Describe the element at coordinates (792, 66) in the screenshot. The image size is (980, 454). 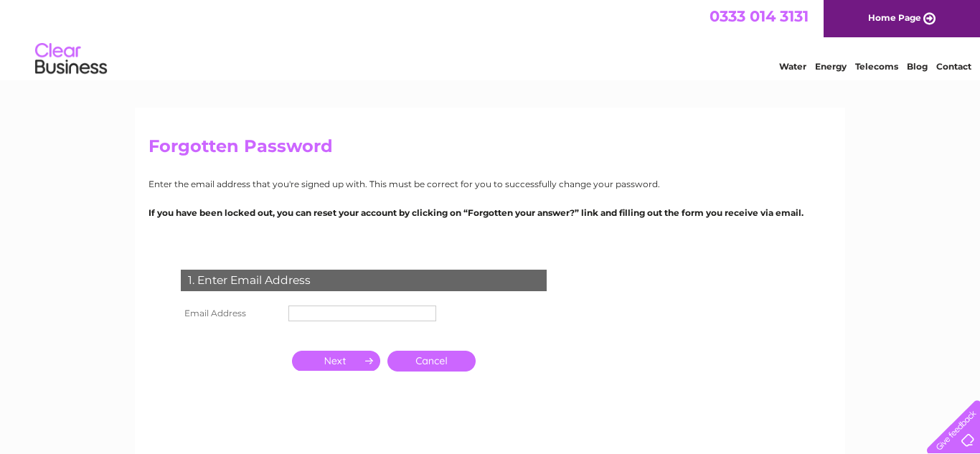
I see `a: Water` at that location.